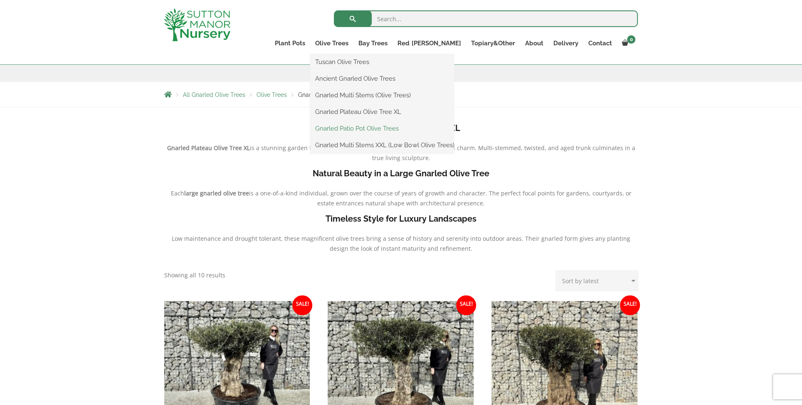 This screenshot has height=405, width=802. Describe the element at coordinates (534, 43) in the screenshot. I see `a: About` at that location.